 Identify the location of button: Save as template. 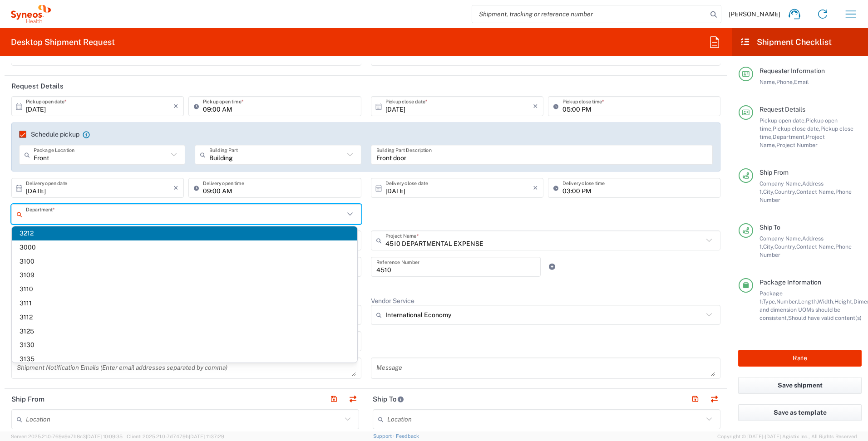
(800, 413).